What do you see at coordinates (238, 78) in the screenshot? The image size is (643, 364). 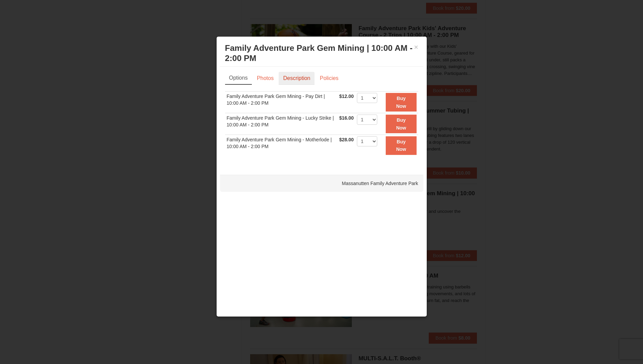 I see `a: Options` at bounding box center [238, 78].